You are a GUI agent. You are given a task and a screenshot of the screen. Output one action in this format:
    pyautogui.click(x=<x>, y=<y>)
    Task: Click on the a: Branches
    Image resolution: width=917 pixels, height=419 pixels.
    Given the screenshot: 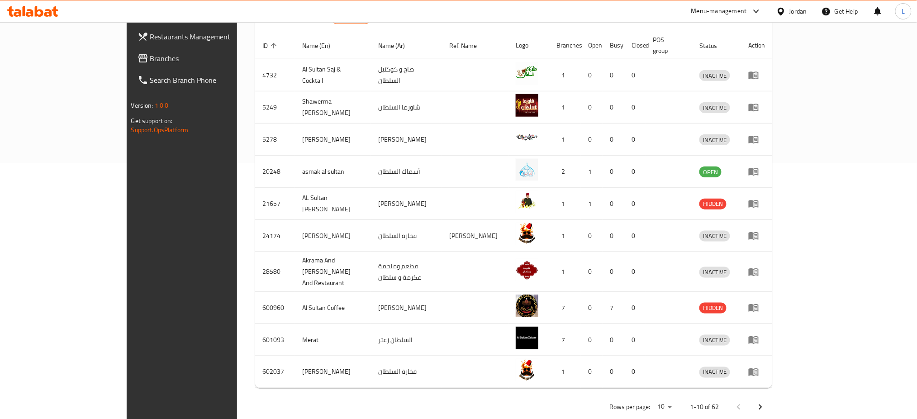 What is the action you would take?
    pyautogui.click(x=205, y=58)
    